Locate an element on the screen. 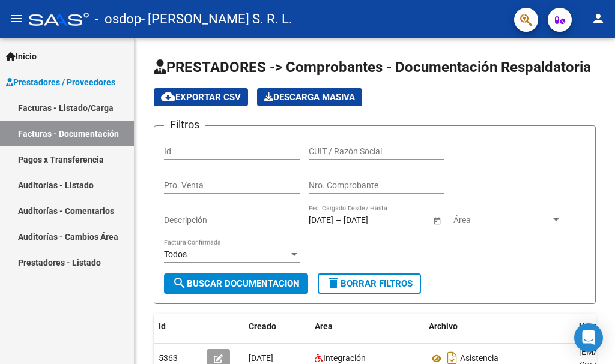 The height and width of the screenshot is (364, 615). input: Fecha inicio is located at coordinates (320, 220).